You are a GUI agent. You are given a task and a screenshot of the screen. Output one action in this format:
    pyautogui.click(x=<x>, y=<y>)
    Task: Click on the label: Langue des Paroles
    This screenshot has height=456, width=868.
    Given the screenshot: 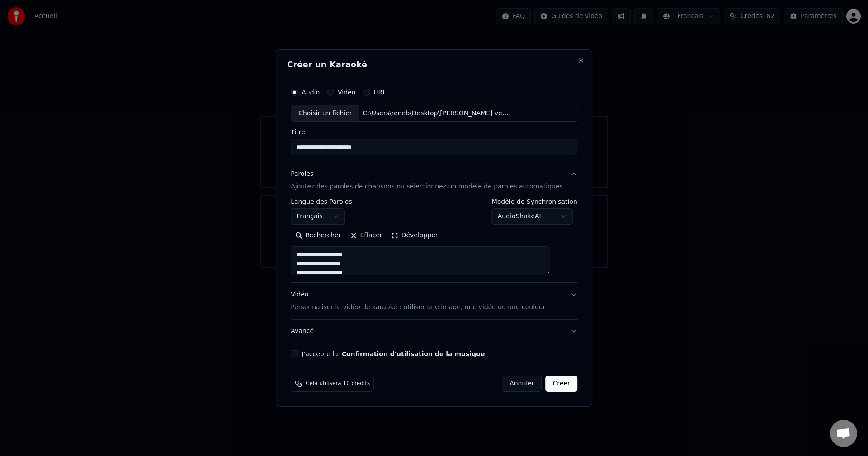 What is the action you would take?
    pyautogui.click(x=321, y=202)
    